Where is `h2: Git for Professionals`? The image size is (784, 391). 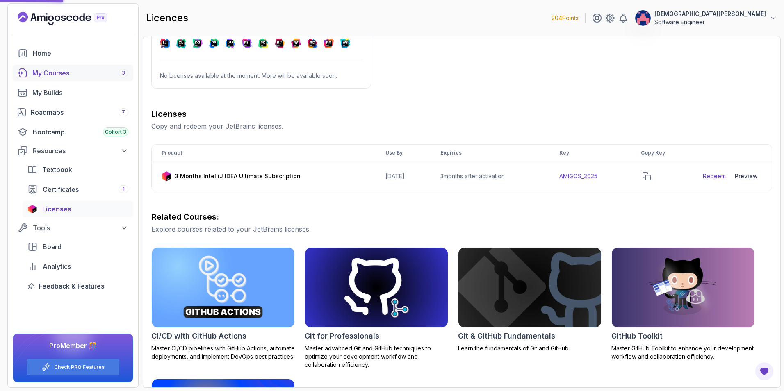 h2: Git for Professionals is located at coordinates (342, 336).